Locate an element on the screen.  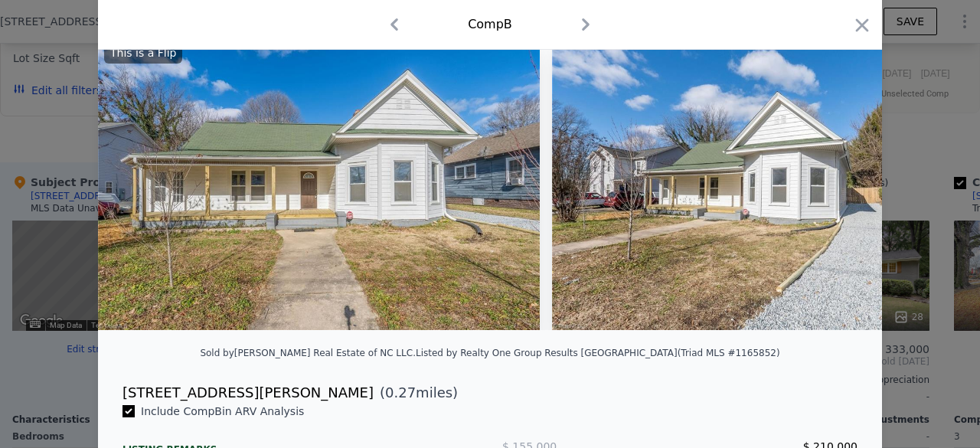
div: Comp B is located at coordinates (490, 24).